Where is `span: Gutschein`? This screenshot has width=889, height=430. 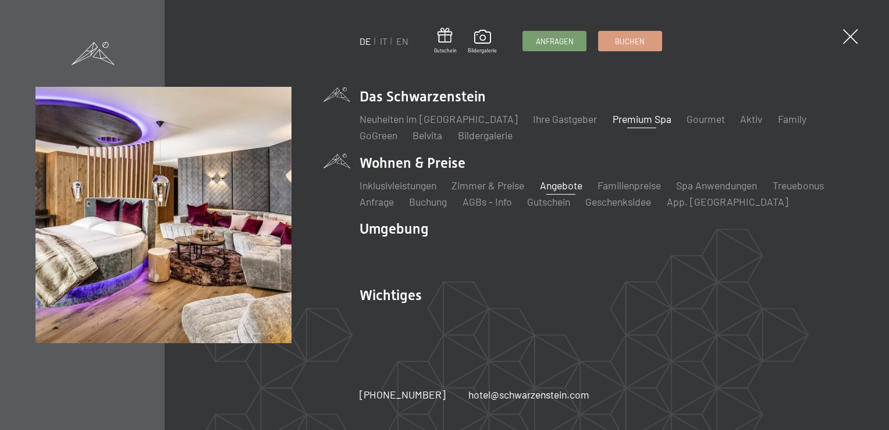
span: Gutschein is located at coordinates (445, 51).